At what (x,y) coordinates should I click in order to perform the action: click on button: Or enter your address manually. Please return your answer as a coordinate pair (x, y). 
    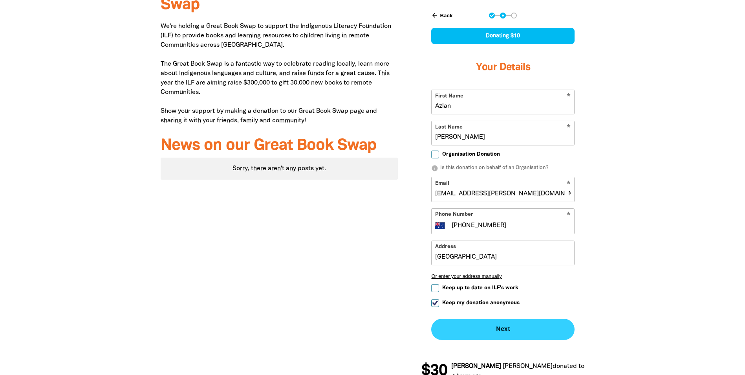
    Looking at the image, I should click on (503, 276).